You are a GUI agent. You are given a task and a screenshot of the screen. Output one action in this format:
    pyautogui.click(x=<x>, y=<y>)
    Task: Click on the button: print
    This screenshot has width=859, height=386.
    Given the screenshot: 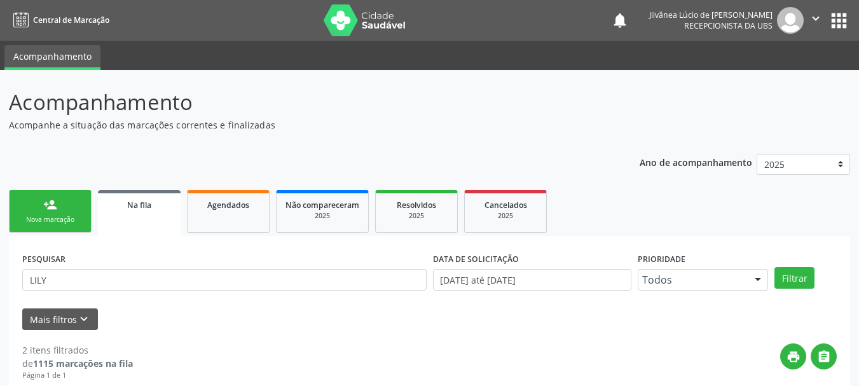 What is the action you would take?
    pyautogui.click(x=793, y=356)
    